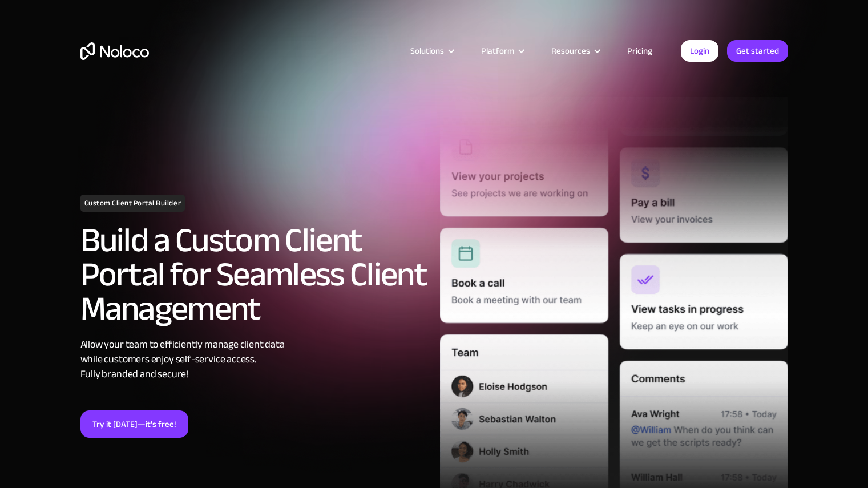 This screenshot has width=868, height=488. I want to click on h2: Build a Custom Client Portal for Seamless Client Management, so click(254, 275).